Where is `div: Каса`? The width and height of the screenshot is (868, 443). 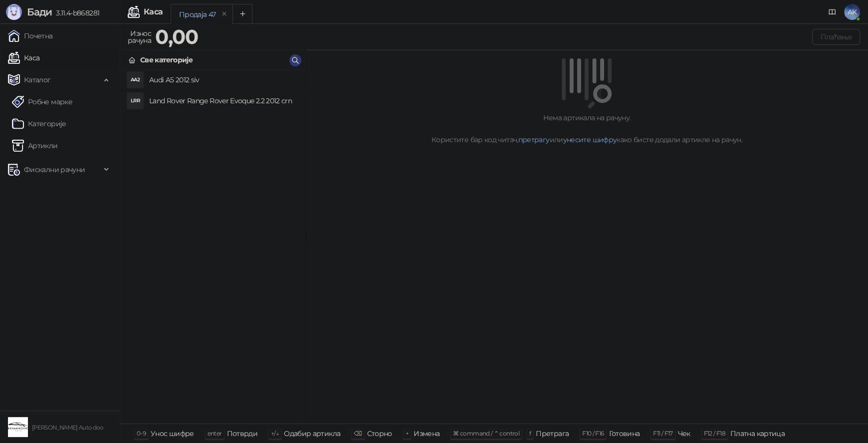 div: Каса is located at coordinates (153, 12).